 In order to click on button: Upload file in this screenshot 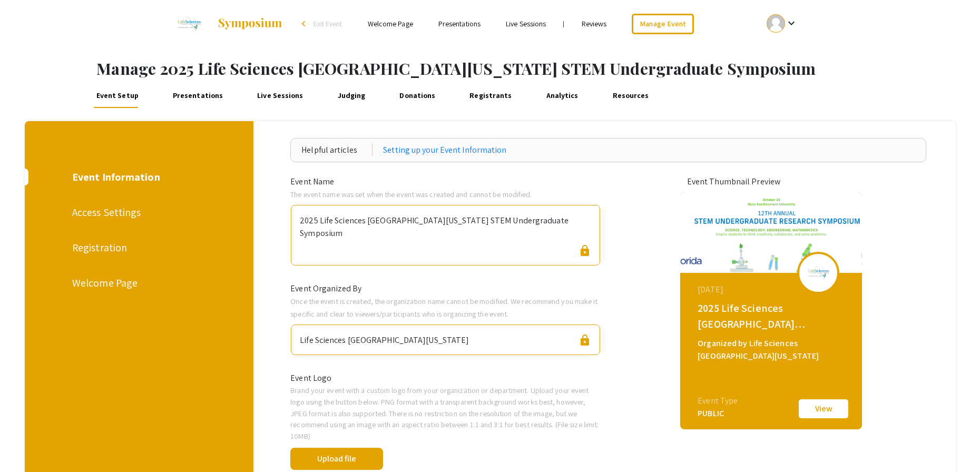, I will do `click(337, 459)`.